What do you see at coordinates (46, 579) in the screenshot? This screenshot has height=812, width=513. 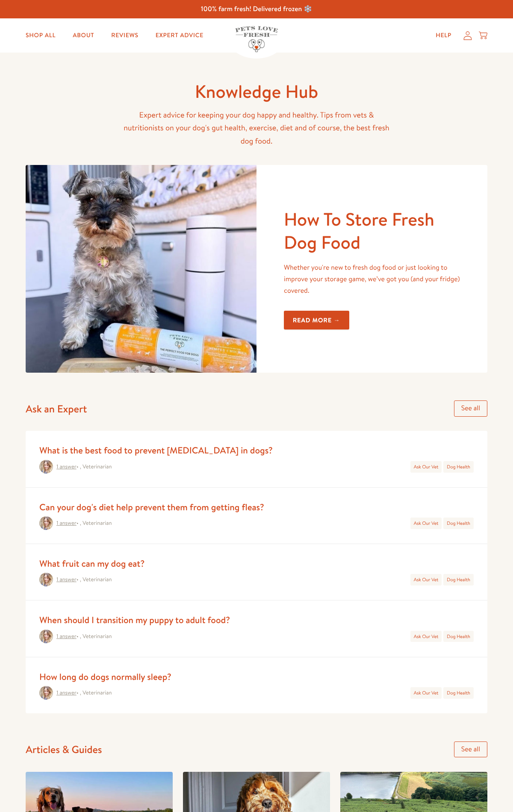 I see `img: What fruit can my dog eat?` at bounding box center [46, 579].